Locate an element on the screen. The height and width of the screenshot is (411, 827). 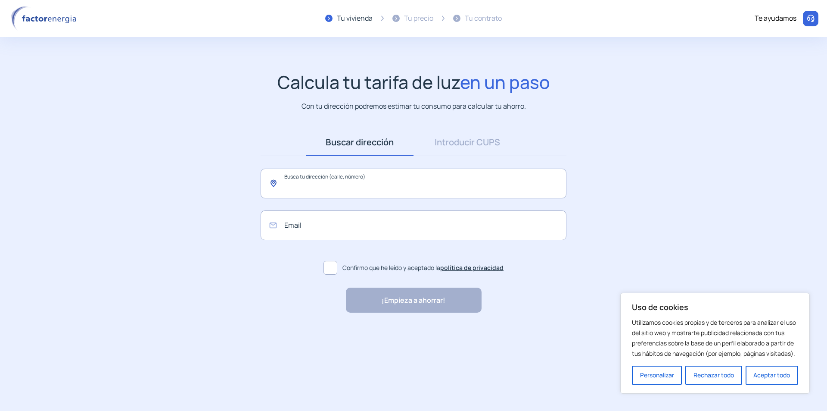
img: llamar is located at coordinates (811, 19).